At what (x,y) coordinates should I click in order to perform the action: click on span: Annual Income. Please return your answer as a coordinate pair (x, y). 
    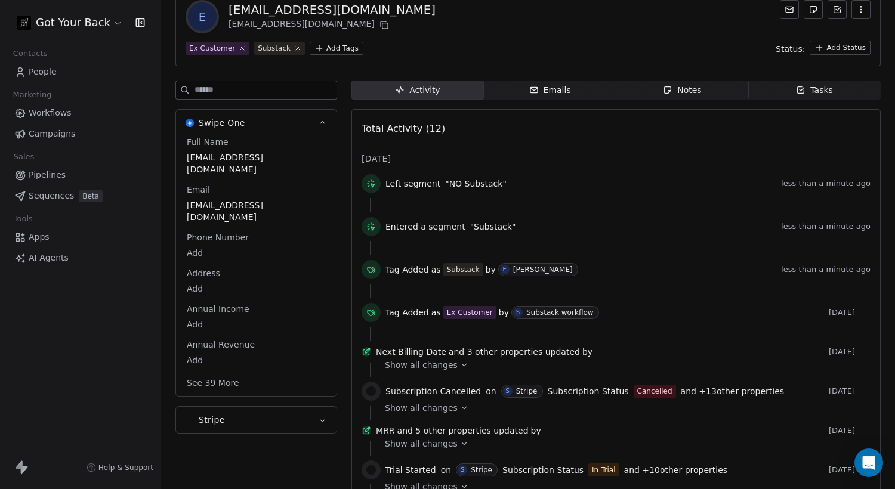
    Looking at the image, I should click on (218, 309).